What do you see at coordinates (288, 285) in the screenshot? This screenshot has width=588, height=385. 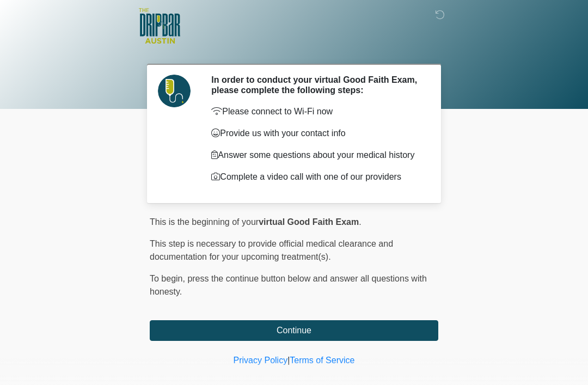 I see `span: press the continue button below and answer all questions with honesty.` at bounding box center [288, 285].